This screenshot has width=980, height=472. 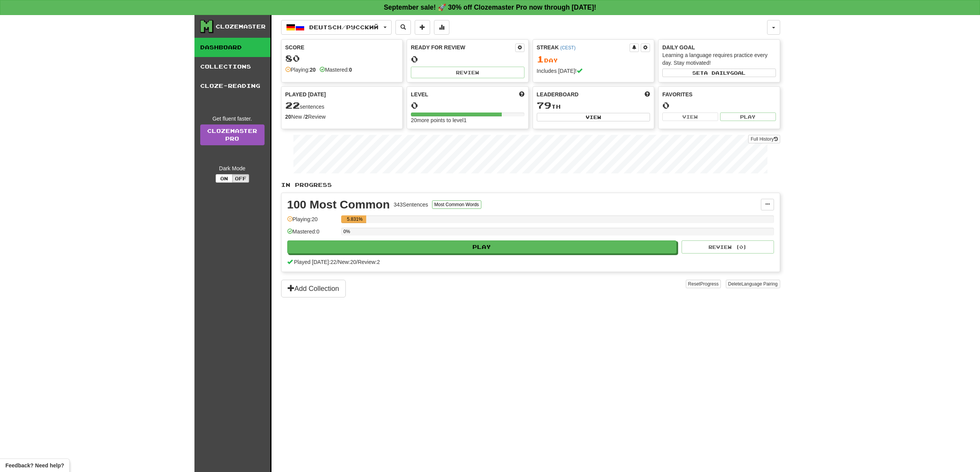 I want to click on button: Review, so click(x=468, y=73).